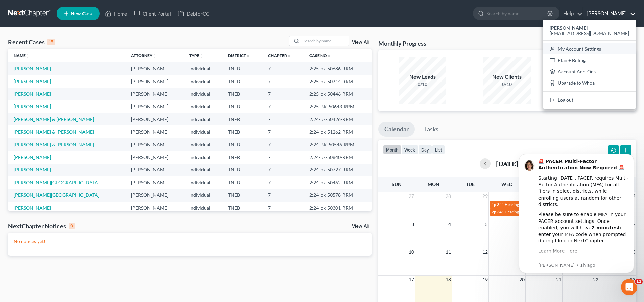 This screenshot has height=302, width=644. What do you see at coordinates (590, 72) in the screenshot?
I see `a: Account Add-Ons` at bounding box center [590, 72].